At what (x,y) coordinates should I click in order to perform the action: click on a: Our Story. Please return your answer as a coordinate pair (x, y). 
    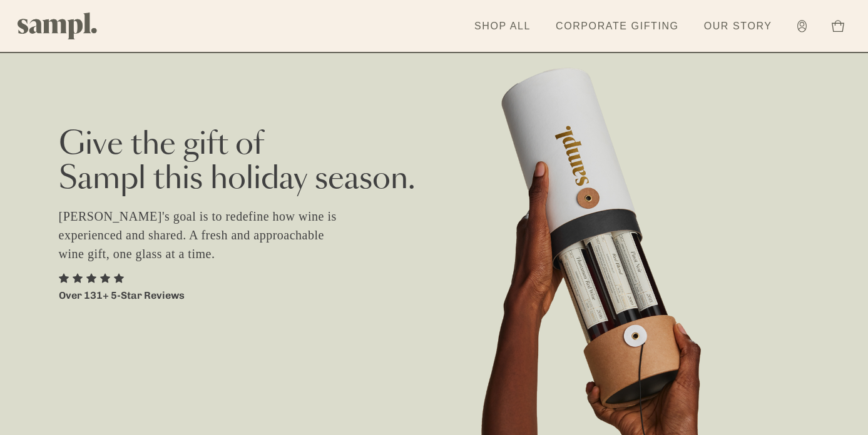
    Looking at the image, I should click on (738, 27).